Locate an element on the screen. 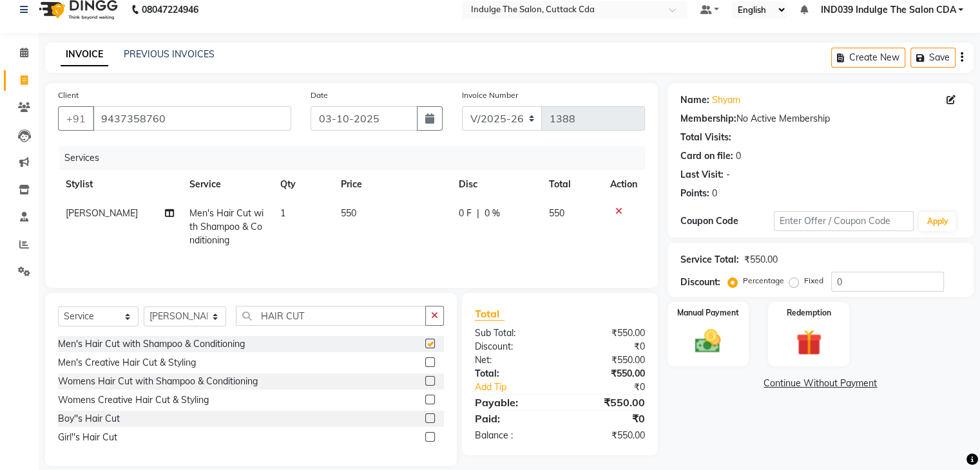 This screenshot has width=980, height=470. button: Apply is located at coordinates (937, 221).